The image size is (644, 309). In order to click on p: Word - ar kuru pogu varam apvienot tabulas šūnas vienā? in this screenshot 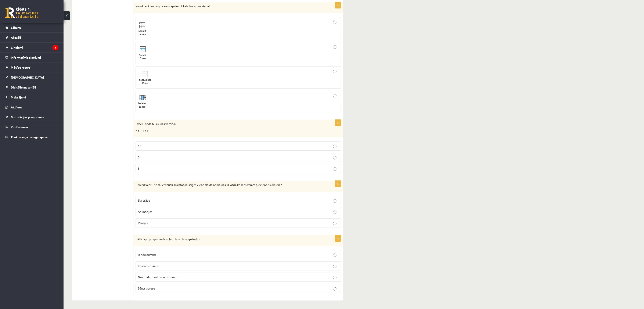, I will do `click(228, 6)`.